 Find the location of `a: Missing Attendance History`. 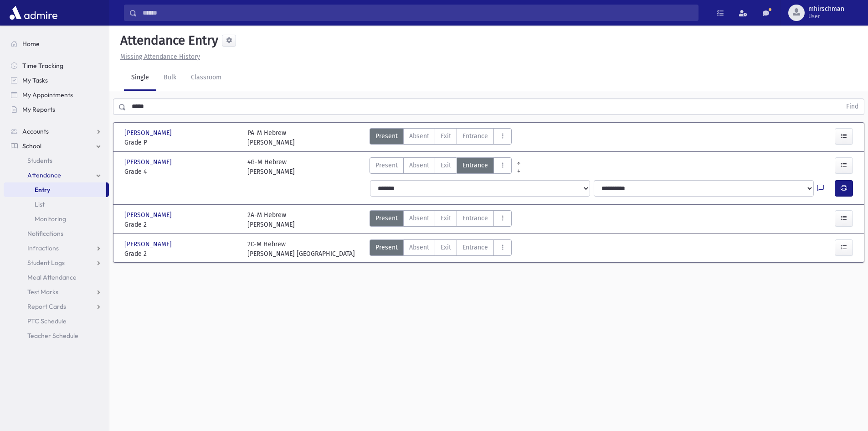

a: Missing Attendance History is located at coordinates (158, 57).